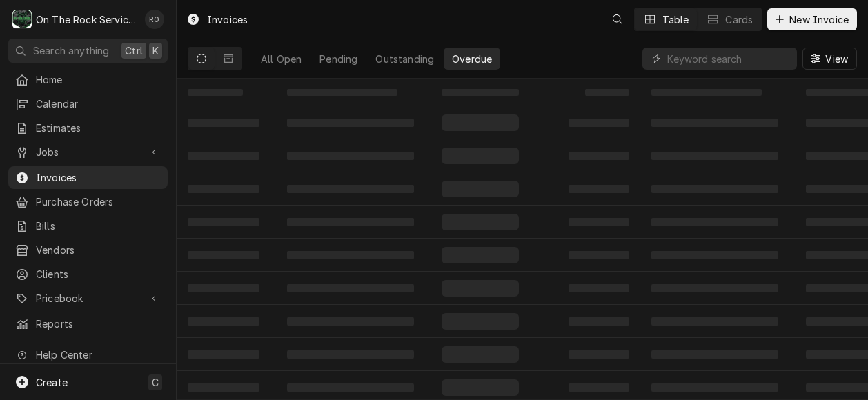 Image resolution: width=868 pixels, height=400 pixels. Describe the element at coordinates (829, 58) in the screenshot. I see `button: View` at that location.